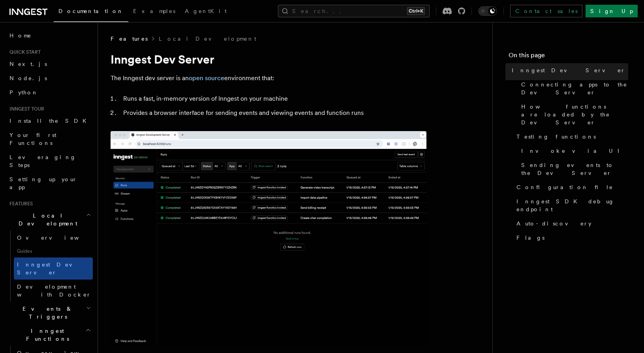  I want to click on button: Search...Ctrl+K, so click(354, 11).